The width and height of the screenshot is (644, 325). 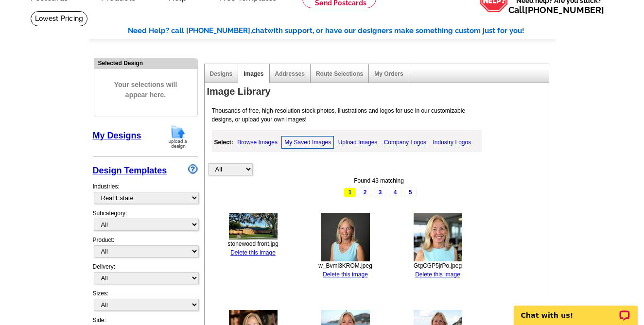 I want to click on button: Open LiveChat chat widget, so click(x=118, y=21).